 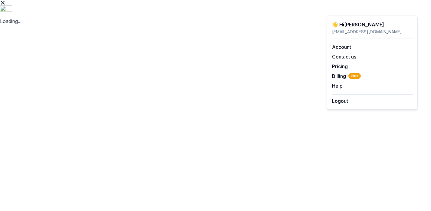 What do you see at coordinates (340, 101) in the screenshot?
I see `button: Logout` at bounding box center [340, 101].